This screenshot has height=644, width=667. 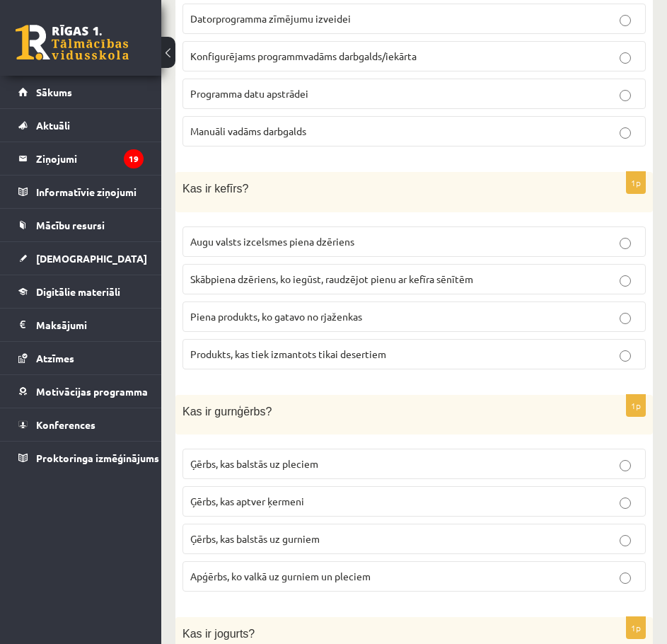 What do you see at coordinates (625, 318) in the screenshot?
I see `input: Piena produkts, ko gatavo no rjaženkas` at bounding box center [625, 318].